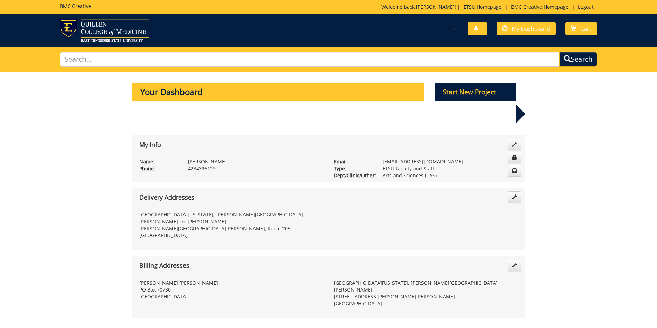 The width and height of the screenshot is (657, 328). What do you see at coordinates (475, 92) in the screenshot?
I see `p: Start New Project` at bounding box center [475, 92].